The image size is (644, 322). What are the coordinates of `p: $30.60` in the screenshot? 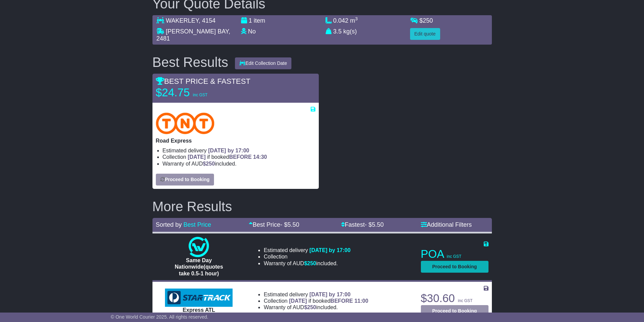 It's located at (454, 298).